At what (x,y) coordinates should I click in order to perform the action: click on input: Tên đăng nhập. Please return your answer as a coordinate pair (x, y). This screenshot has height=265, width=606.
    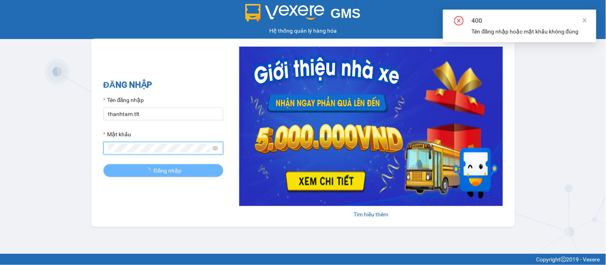
    Looking at the image, I should click on (163, 114).